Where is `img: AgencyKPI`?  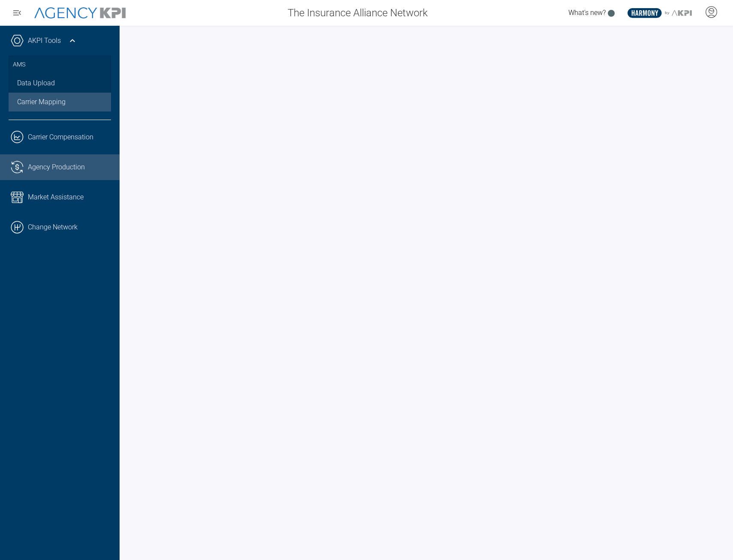 img: AgencyKPI is located at coordinates (80, 13).